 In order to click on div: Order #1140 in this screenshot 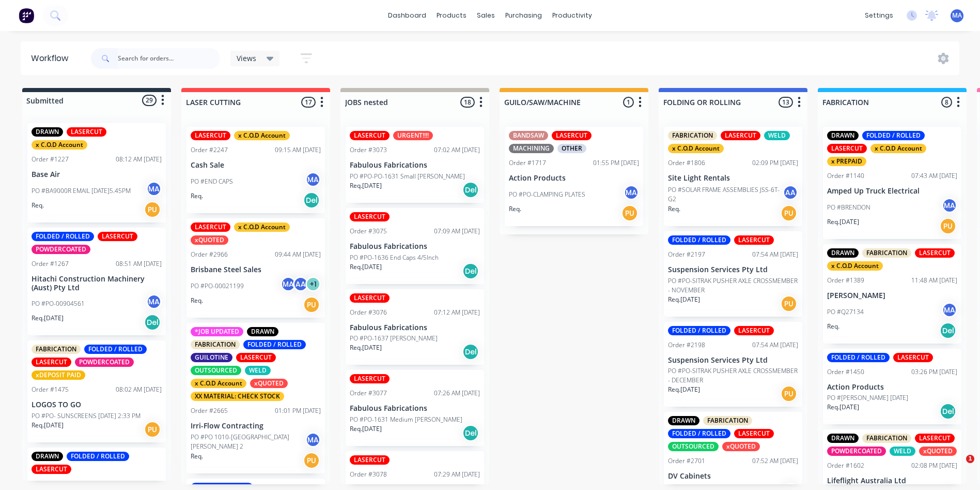, I will do `click(846, 176)`.